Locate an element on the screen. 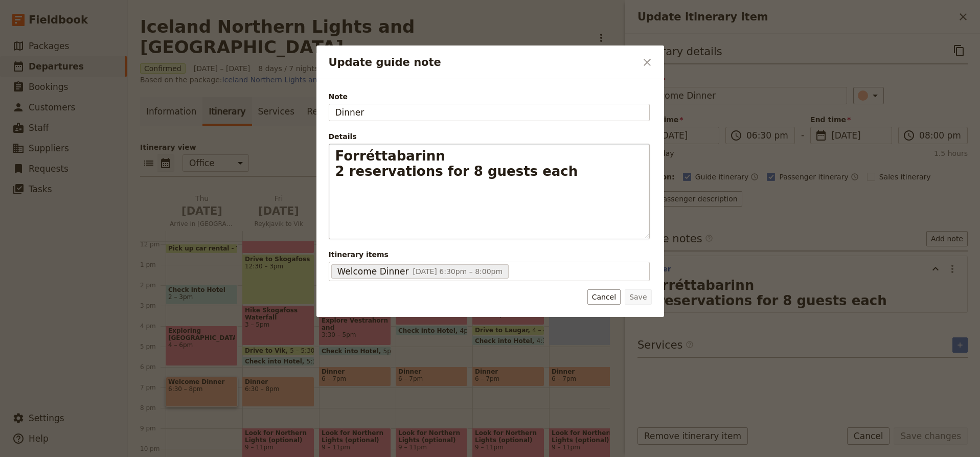 This screenshot has width=980, height=457. span: Welcome Dinner is located at coordinates (373, 272).